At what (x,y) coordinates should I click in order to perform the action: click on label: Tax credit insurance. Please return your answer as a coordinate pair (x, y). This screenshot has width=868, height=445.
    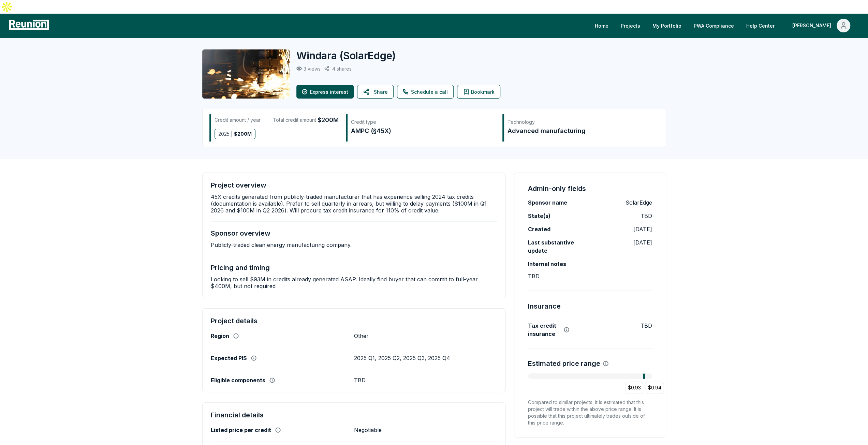
    Looking at the image, I should click on (544, 329).